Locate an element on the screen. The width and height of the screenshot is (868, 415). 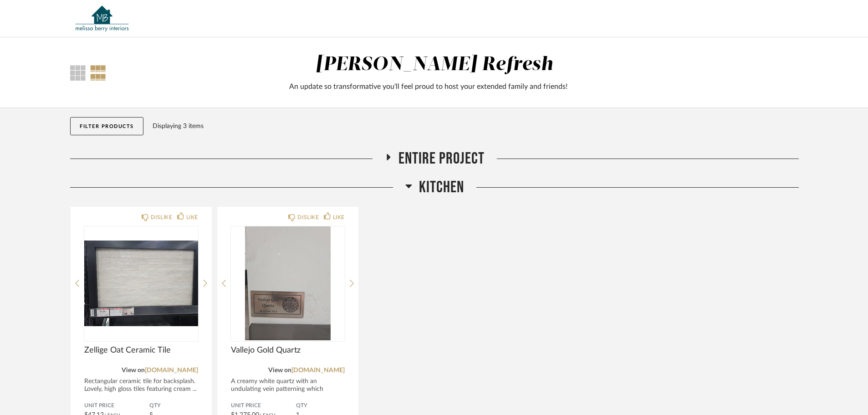
span: Zellige Oat Ceramic Tile is located at coordinates (141, 350).